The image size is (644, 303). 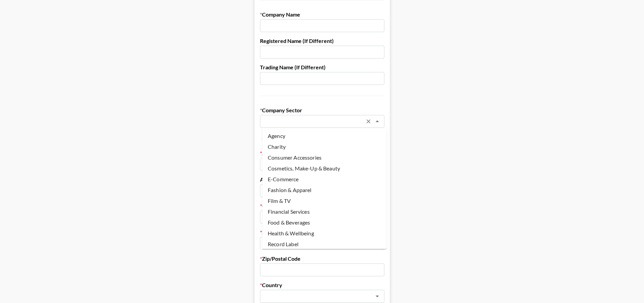 What do you see at coordinates (322, 206) in the screenshot?
I see `label: City/Town` at bounding box center [322, 206].